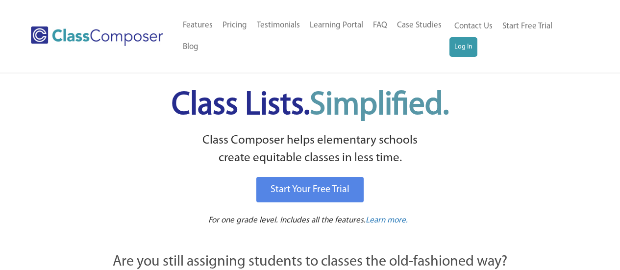  What do you see at coordinates (380, 25) in the screenshot?
I see `a: FAQ` at bounding box center [380, 25].